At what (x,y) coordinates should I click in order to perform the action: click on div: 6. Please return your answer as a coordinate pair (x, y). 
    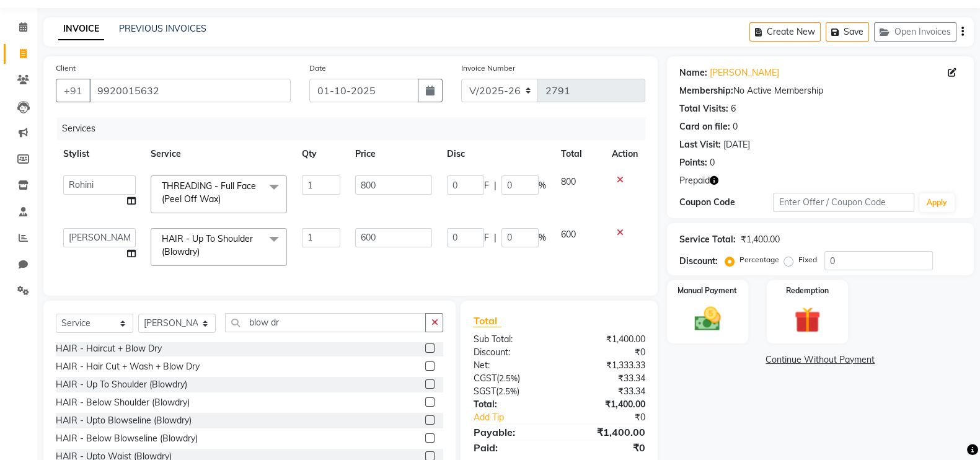
    Looking at the image, I should click on (733, 109).